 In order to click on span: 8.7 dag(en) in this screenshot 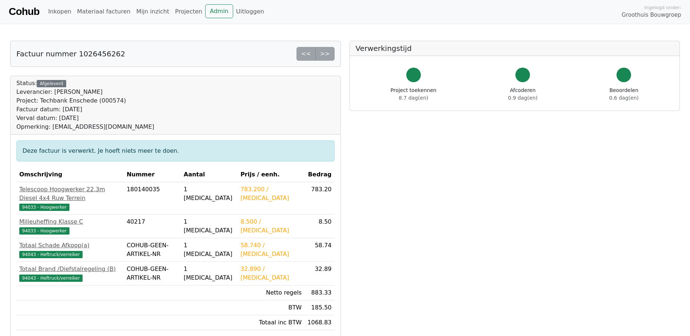, I will do `click(413, 98)`.